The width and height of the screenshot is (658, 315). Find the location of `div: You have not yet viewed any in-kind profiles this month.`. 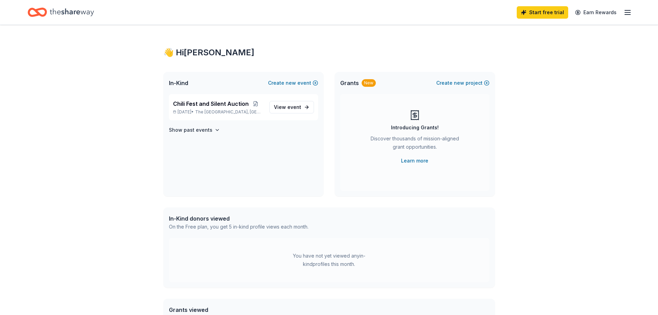

div: You have not yet viewed any in-kind profiles this month. is located at coordinates (329, 260).